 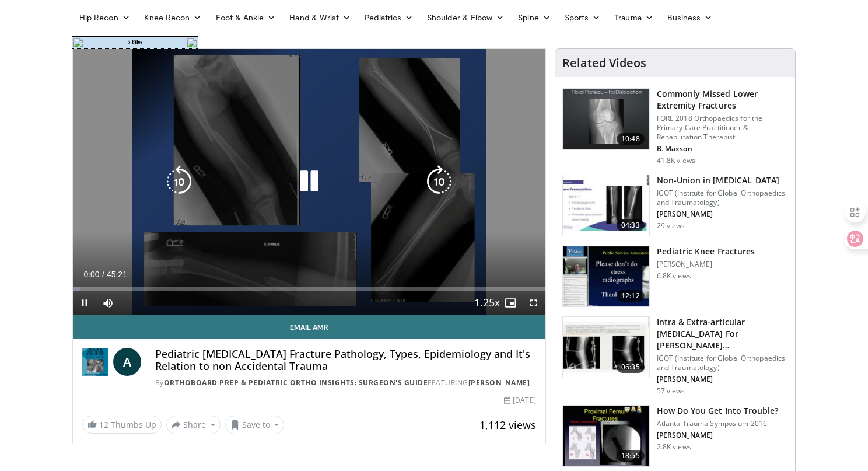 What do you see at coordinates (671, 391) in the screenshot?
I see `p: 57 views` at bounding box center [671, 391].